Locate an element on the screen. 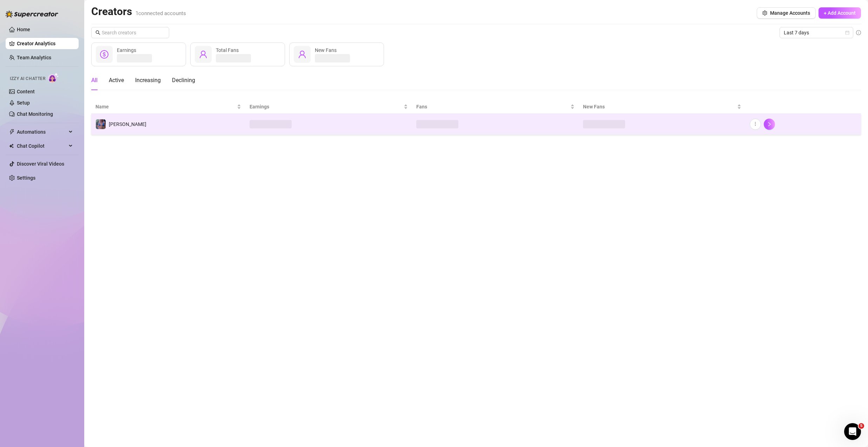  span: setting is located at coordinates (764, 13).